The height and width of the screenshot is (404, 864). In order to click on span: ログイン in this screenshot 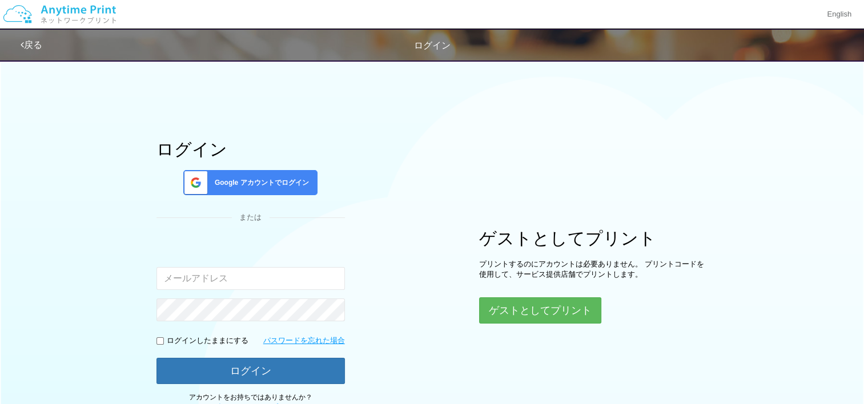, I will do `click(432, 45)`.